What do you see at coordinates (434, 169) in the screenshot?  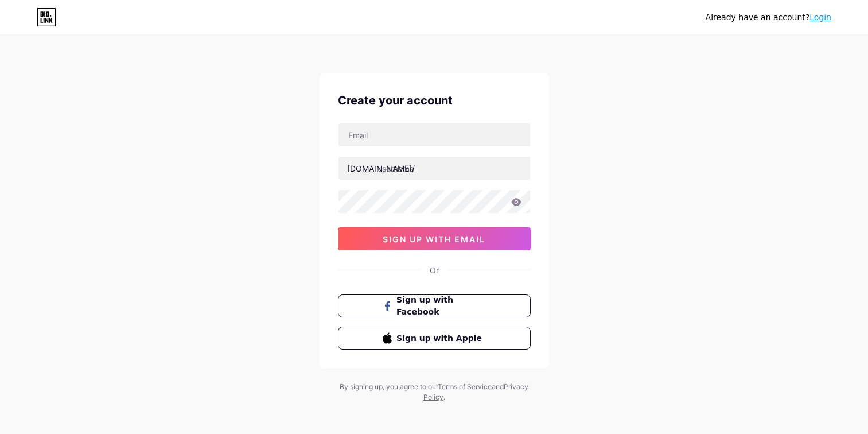 I see `input: username` at bounding box center [434, 169].